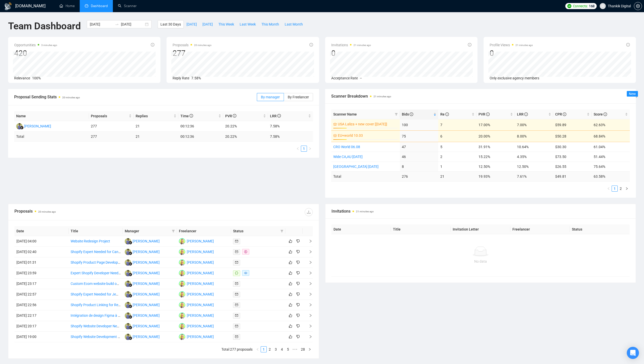 This screenshot has width=644, height=364. What do you see at coordinates (294, 24) in the screenshot?
I see `button: Last Month` at bounding box center [294, 24].